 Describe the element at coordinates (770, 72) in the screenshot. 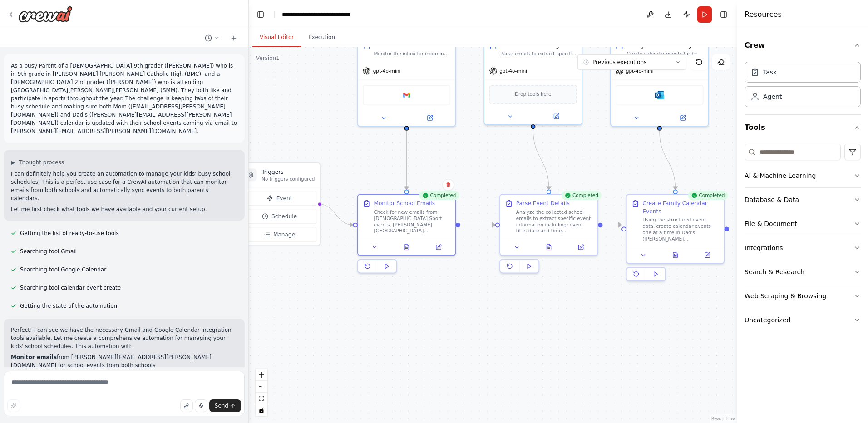

I see `div: Task` at that location.